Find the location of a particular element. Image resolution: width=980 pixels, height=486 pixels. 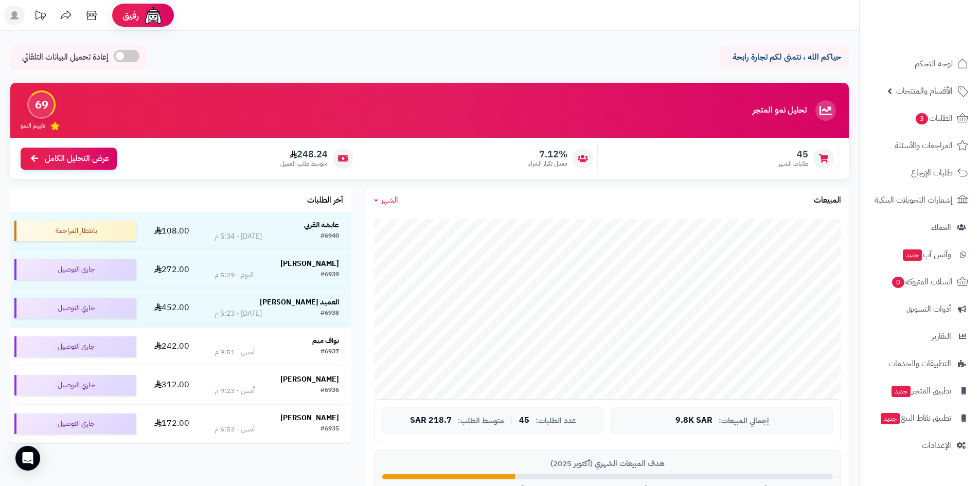

div: #6940 is located at coordinates (330, 236).